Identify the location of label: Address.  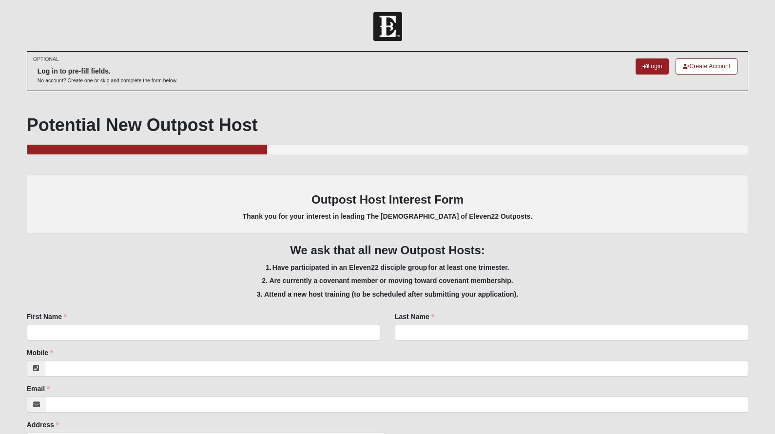
(43, 425).